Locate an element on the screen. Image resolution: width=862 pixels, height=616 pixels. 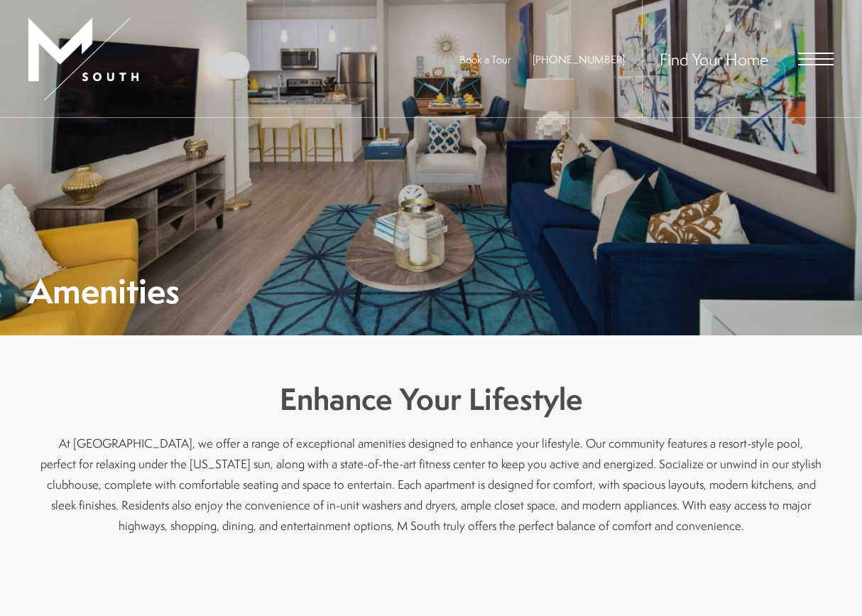
span: Find Your Home is located at coordinates (714, 59).